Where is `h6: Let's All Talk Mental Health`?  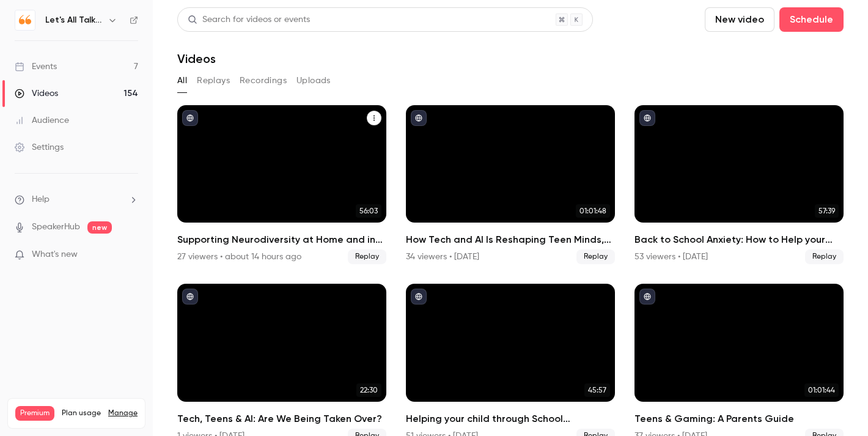 h6: Let's All Talk Mental Health is located at coordinates (74, 20).